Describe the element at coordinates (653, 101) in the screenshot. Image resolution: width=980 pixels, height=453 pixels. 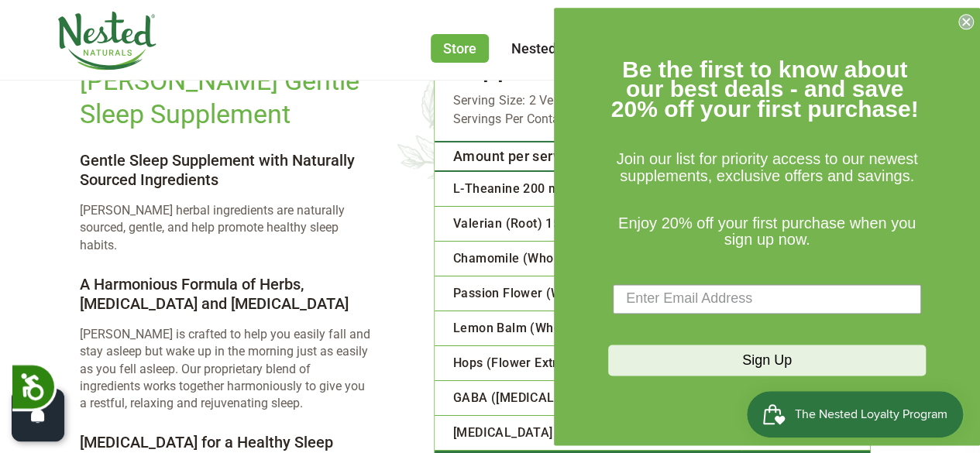
I see `div: Serving Size: 2 Vegan Capsules` at that location.